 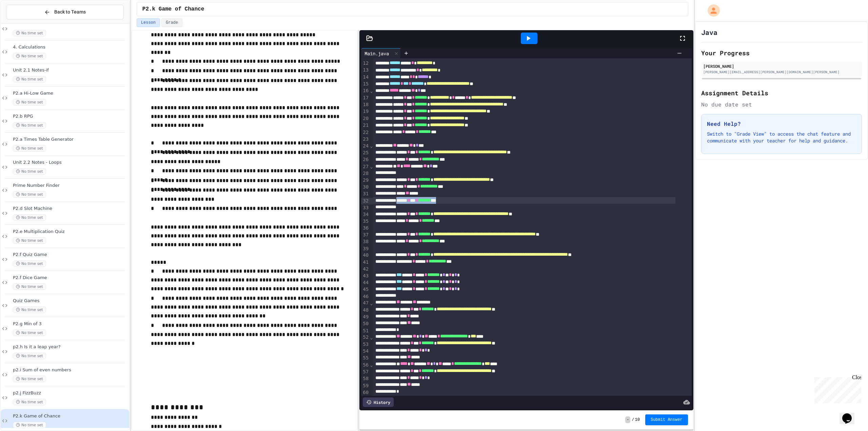 I want to click on div: 23, so click(x=365, y=140).